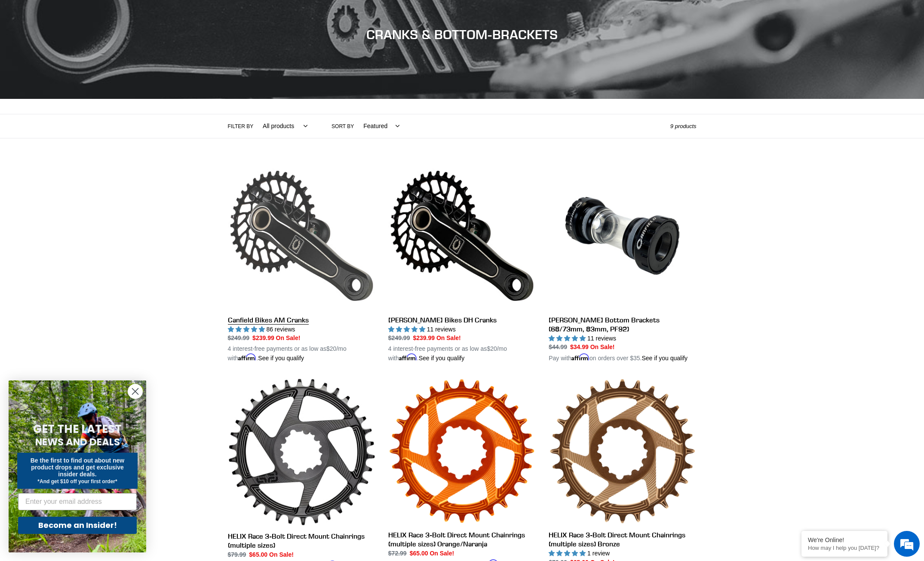 Image resolution: width=924 pixels, height=561 pixels. Describe the element at coordinates (77, 467) in the screenshot. I see `span: Be the first to find out about new product drops and get exclusive insider deals.` at that location.